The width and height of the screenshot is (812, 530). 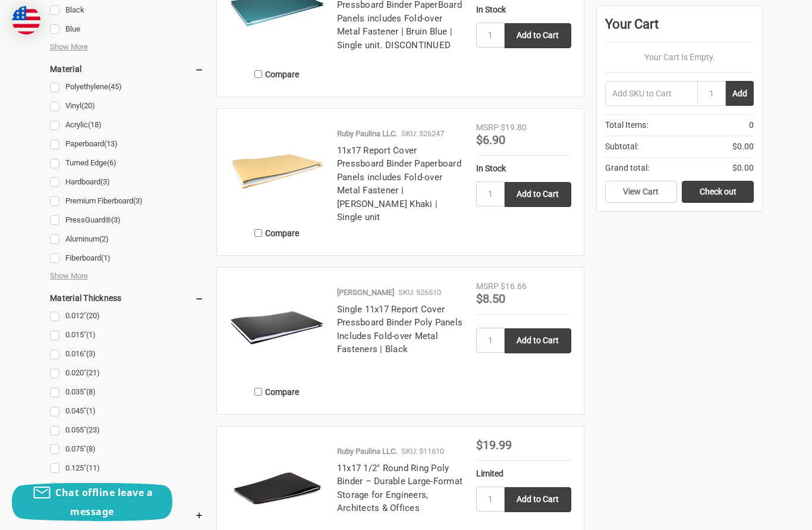 I want to click on a: 0.035", so click(x=127, y=392).